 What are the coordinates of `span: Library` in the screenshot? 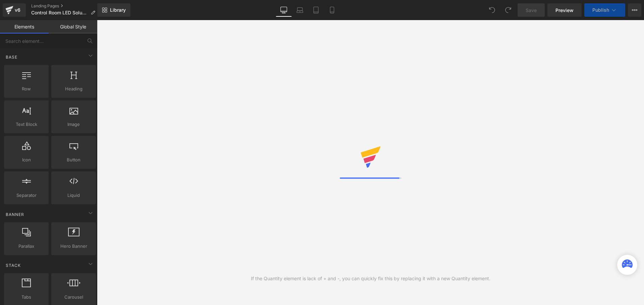 It's located at (118, 10).